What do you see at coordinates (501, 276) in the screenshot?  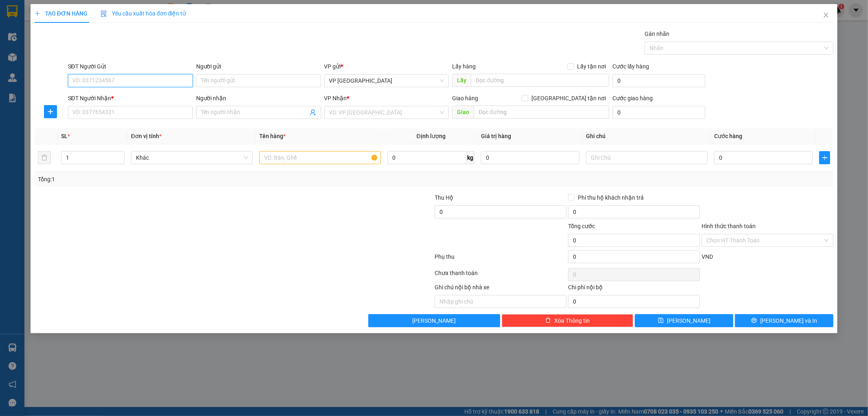 I see `div: Chưa thanh toán` at bounding box center [501, 276].